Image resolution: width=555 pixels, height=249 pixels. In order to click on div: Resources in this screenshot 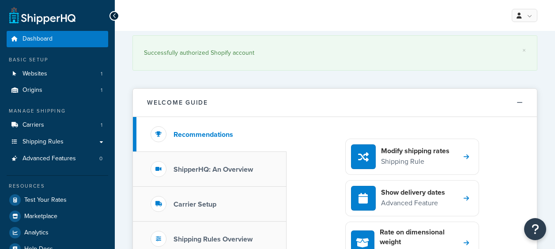, I will do `click(57, 186)`.